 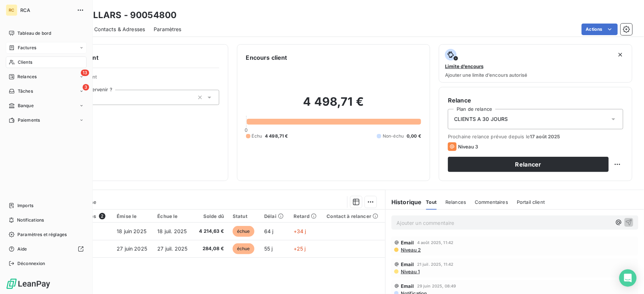 What do you see at coordinates (139, 79) in the screenshot?
I see `span: Propriétés Client` at bounding box center [139, 79].